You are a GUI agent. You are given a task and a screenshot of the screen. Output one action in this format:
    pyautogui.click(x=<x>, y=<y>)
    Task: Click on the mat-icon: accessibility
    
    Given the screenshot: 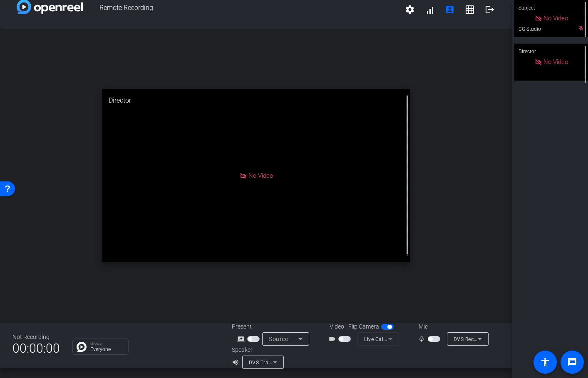 What is the action you would take?
    pyautogui.click(x=545, y=362)
    